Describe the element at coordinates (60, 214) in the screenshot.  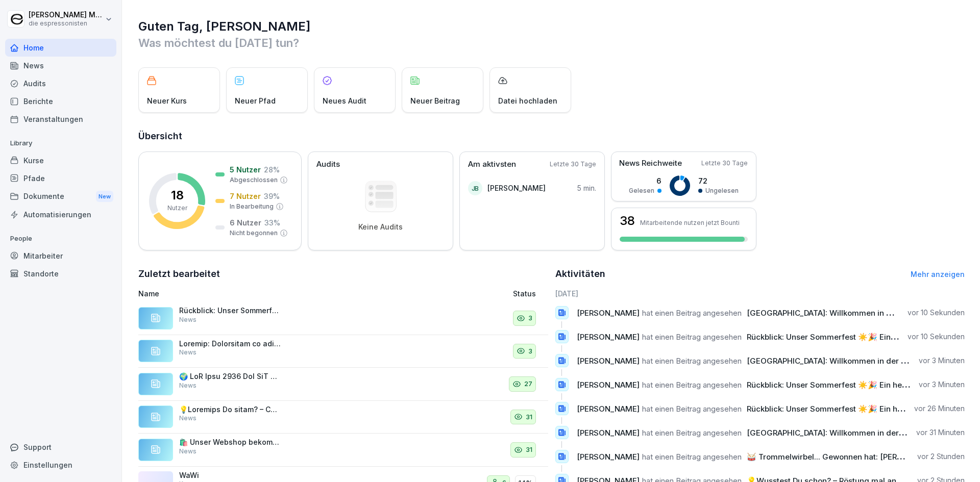
I see `div: Automatisierungen` at that location.